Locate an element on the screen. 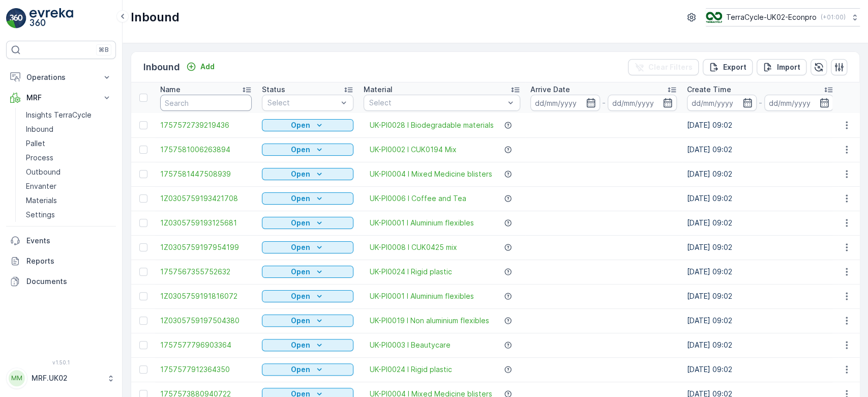  a: UK-PI0024 I Rigid plastic is located at coordinates (411, 369).